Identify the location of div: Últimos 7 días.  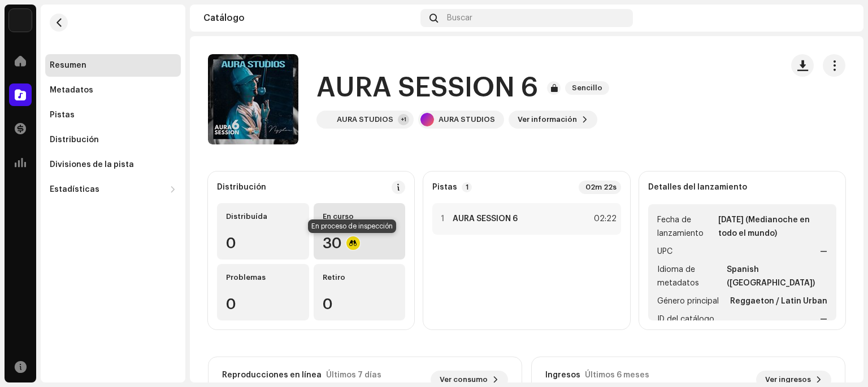
(354, 375).